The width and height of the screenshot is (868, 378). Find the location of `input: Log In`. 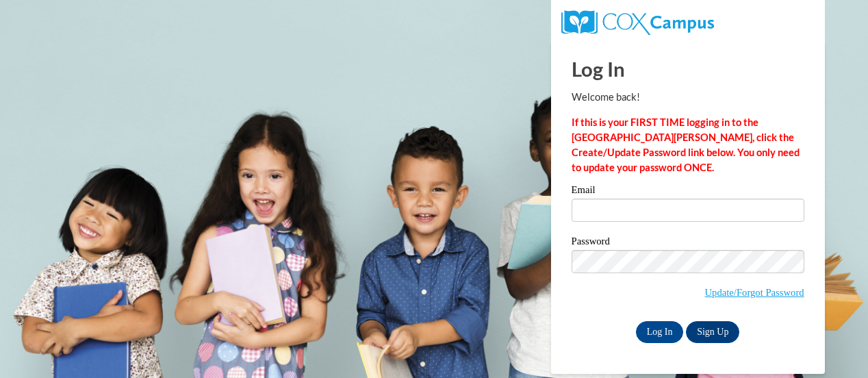

input: Log In is located at coordinates (660, 332).